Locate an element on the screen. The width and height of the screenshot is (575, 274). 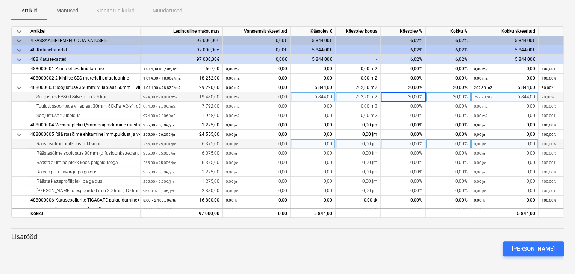
div: 19 480,00 is located at coordinates (181, 97).